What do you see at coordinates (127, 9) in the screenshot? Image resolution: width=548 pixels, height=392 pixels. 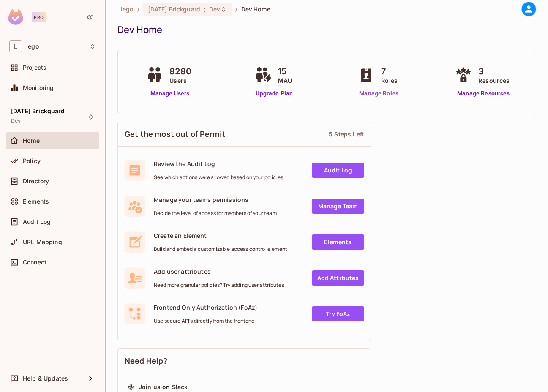 I see `span: the active workspace` at bounding box center [127, 9].